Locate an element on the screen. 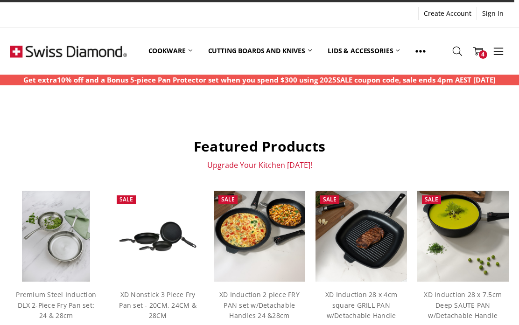 This screenshot has height=325, width=519. img: XD Induction 28 x 7.5cm Deep SAUTE PAN w/Detachable Handle is located at coordinates (463, 236).